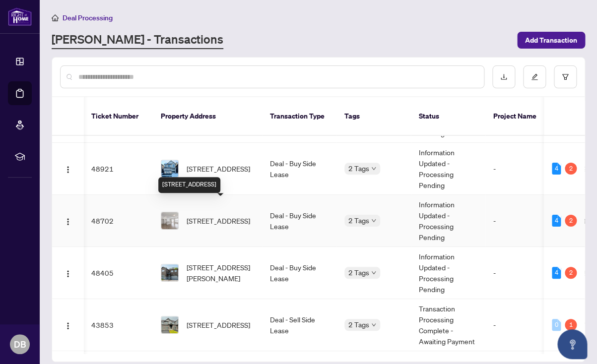 This screenshot has height=364, width=597. What do you see at coordinates (556, 325) in the screenshot?
I see `div: 0` at bounding box center [556, 325].